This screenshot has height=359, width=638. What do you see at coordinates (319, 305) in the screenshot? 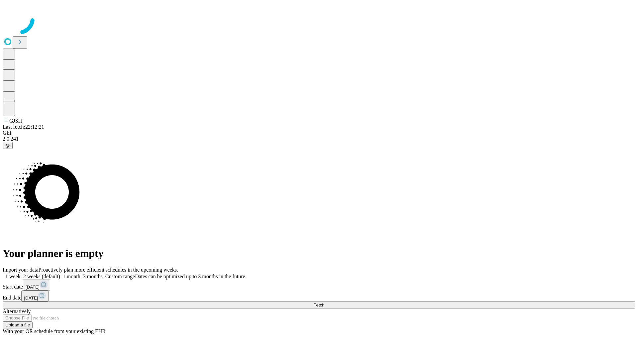
I see `span: Fetch` at bounding box center [319, 305].